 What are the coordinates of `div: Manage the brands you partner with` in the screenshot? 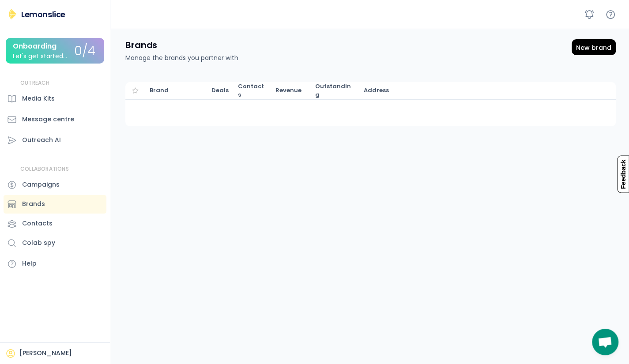 It's located at (182, 58).